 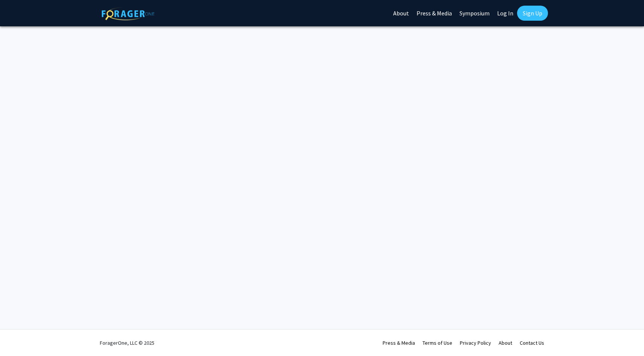 What do you see at coordinates (398, 343) in the screenshot?
I see `a: Press & Media` at bounding box center [398, 343].